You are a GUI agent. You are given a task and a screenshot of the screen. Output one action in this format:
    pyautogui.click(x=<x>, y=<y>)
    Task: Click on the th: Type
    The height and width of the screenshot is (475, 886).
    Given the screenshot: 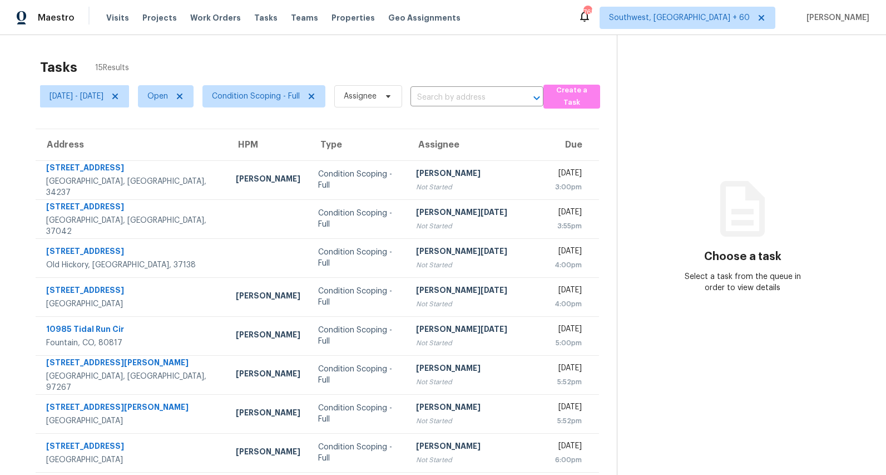 What is the action you would take?
    pyautogui.click(x=358, y=145)
    